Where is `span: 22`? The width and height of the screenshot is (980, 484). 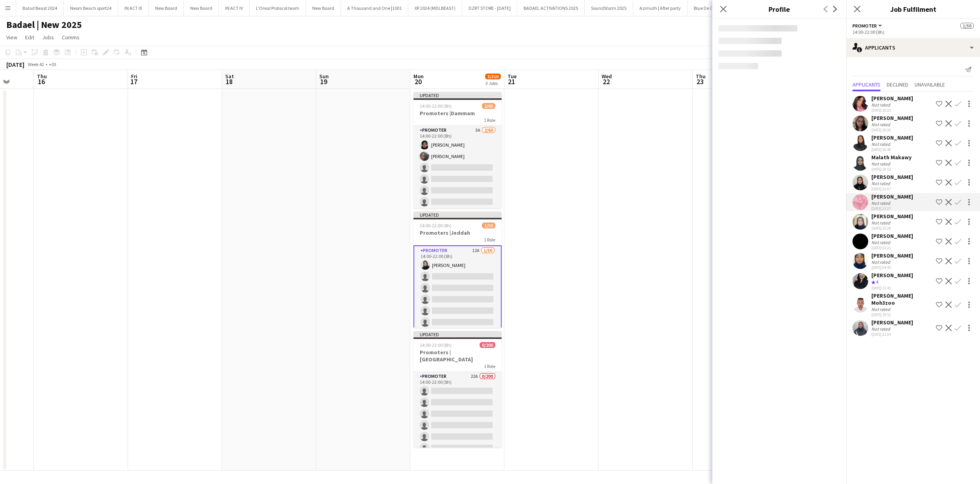 span: 22 is located at coordinates (606, 82).